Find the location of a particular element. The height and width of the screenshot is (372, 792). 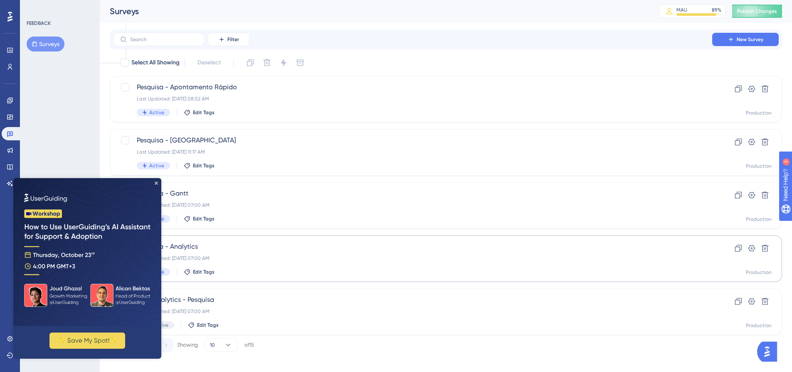

div: Surveys is located at coordinates (374, 11).